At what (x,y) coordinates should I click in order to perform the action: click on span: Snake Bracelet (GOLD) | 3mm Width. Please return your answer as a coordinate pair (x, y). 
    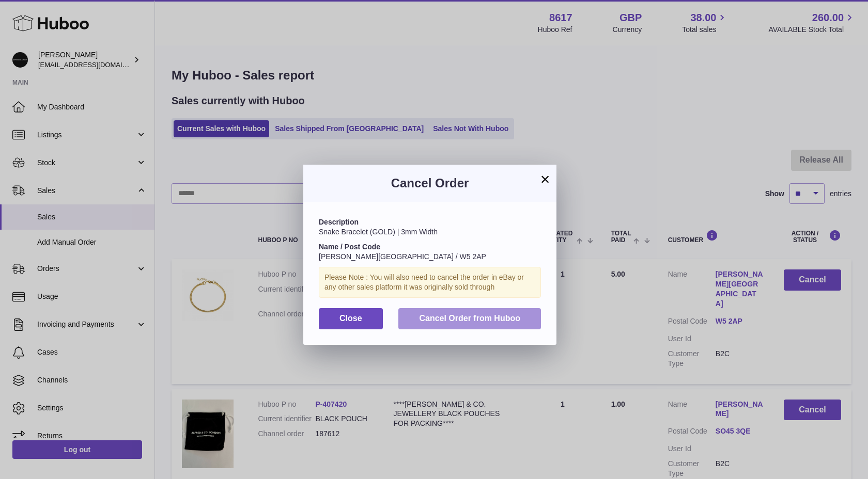
    Looking at the image, I should click on (378, 232).